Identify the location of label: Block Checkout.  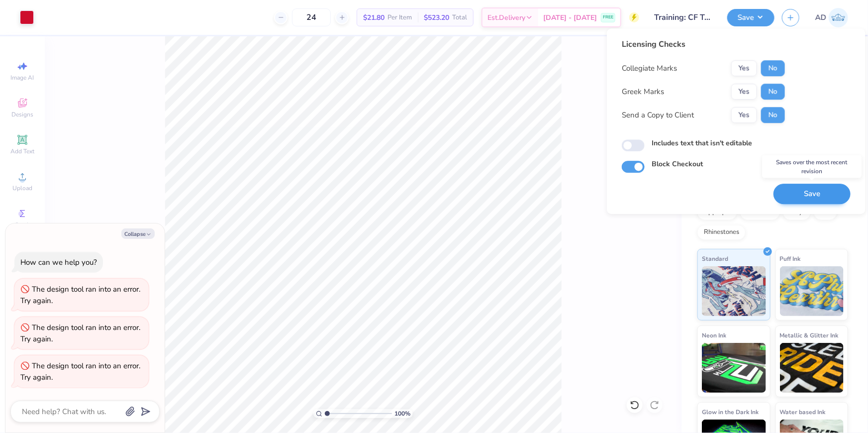
(677, 164).